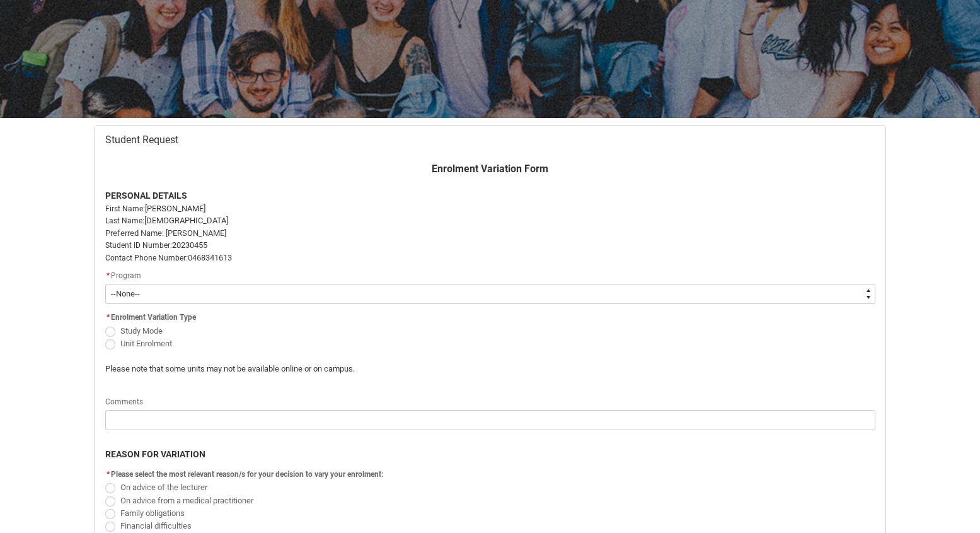 The image size is (980, 533). I want to click on span: Program, so click(126, 276).